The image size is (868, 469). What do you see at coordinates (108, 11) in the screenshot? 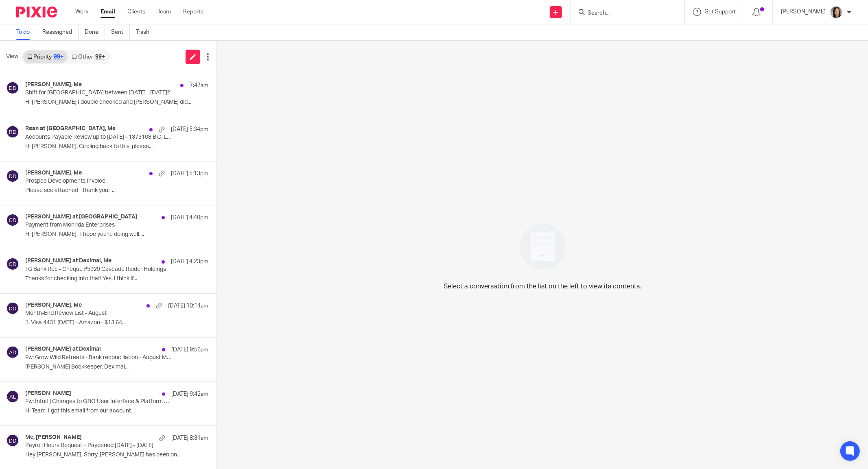
I see `a: Email` at bounding box center [108, 11].